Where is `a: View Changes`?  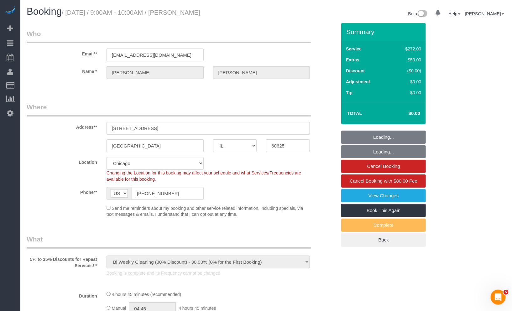 a: View Changes is located at coordinates (383, 196).